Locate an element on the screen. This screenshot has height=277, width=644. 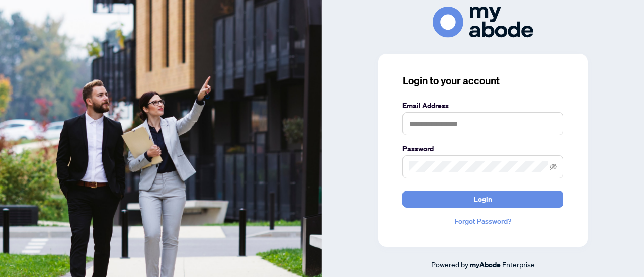
label: Password is located at coordinates (483, 149).